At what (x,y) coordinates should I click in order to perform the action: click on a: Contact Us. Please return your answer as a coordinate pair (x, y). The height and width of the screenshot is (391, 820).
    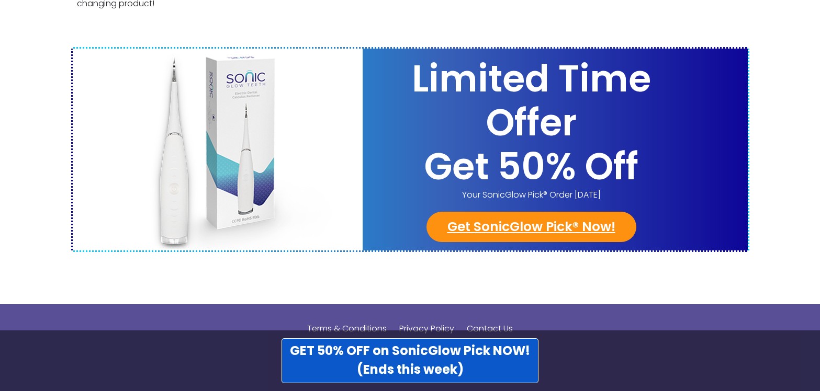
    Looking at the image, I should click on (490, 332).